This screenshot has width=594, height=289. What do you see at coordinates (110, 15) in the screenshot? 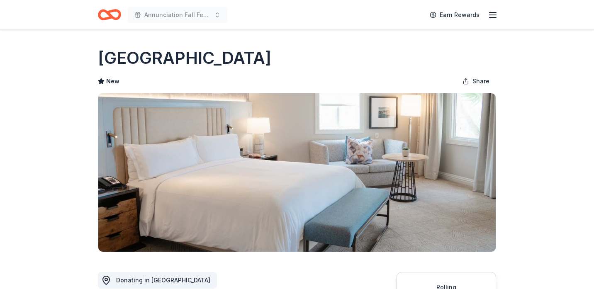
I see `a: Home` at bounding box center [110, 15].